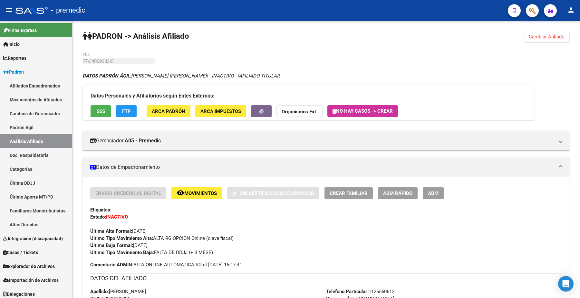 This screenshot has width=580, height=298. What do you see at coordinates (273, 193) in the screenshot?
I see `button: Sin Certificado Discapacidad` at bounding box center [273, 193].